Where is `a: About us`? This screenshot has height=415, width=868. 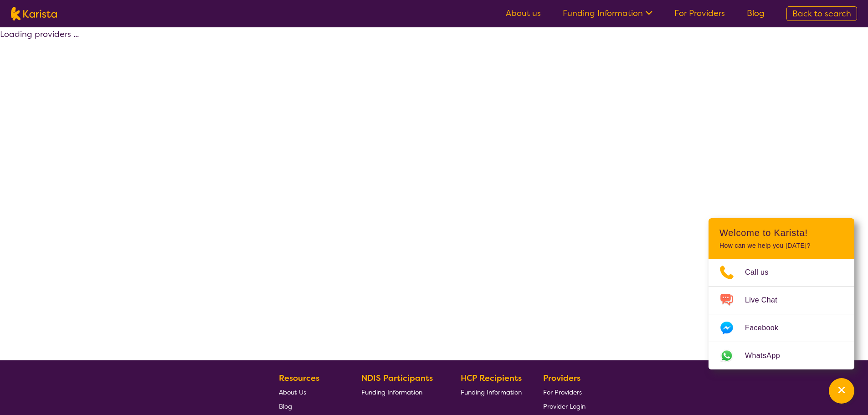
a: About us is located at coordinates (523, 13).